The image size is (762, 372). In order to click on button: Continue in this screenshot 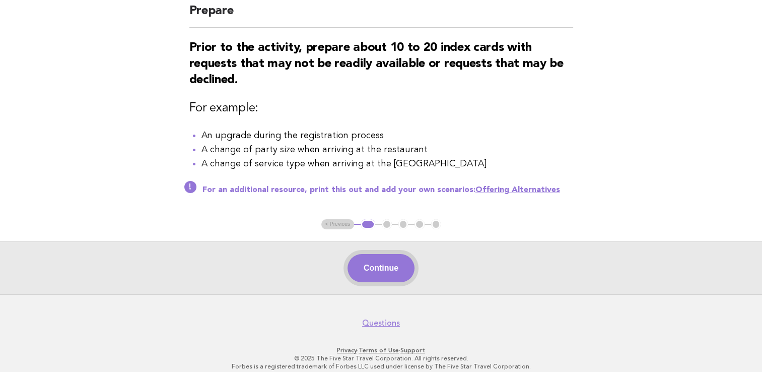, I will do `click(381, 268)`.